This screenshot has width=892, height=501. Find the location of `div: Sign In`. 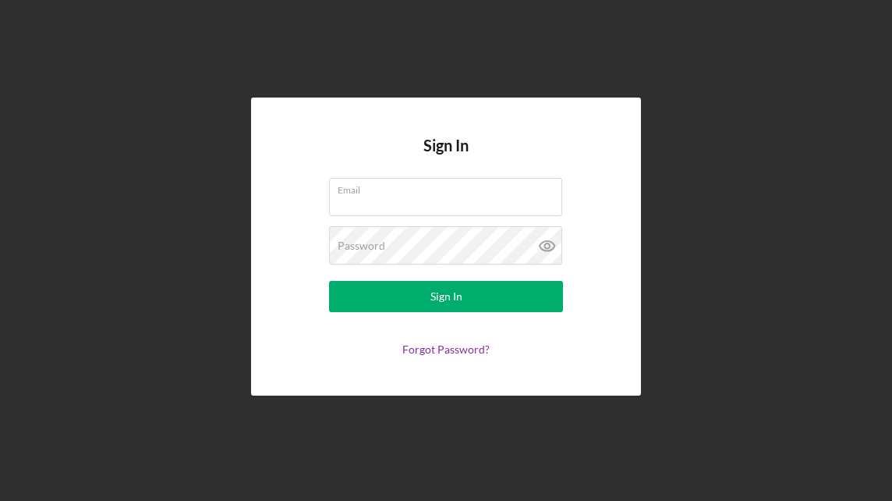

div: Sign In is located at coordinates (446, 296).